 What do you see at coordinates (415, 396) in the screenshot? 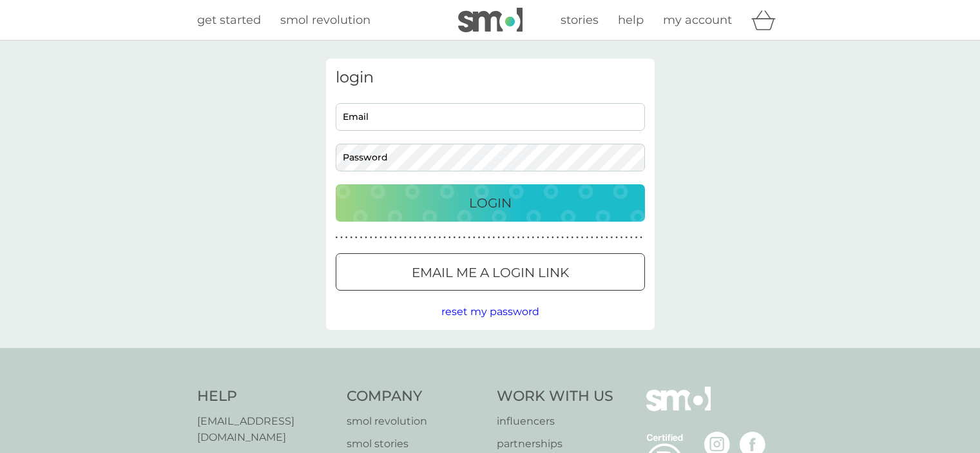
I see `h4: Company` at bounding box center [415, 396].